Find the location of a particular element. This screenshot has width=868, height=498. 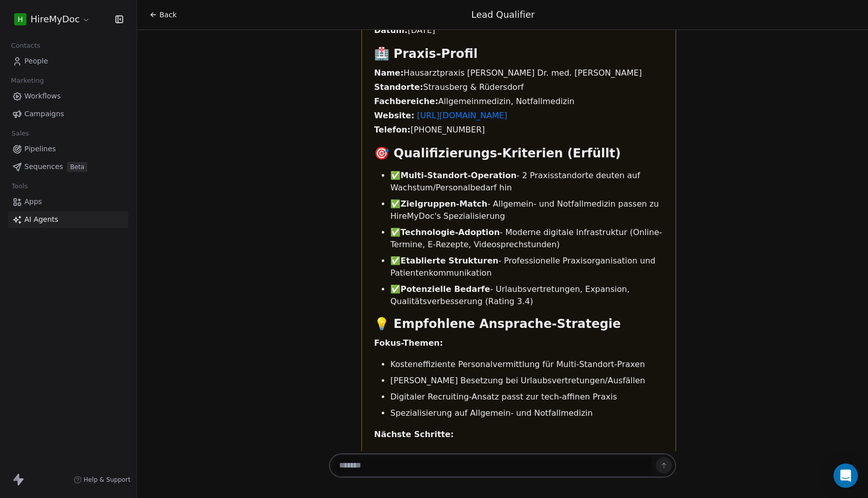

span: Contacts is located at coordinates (26, 46).